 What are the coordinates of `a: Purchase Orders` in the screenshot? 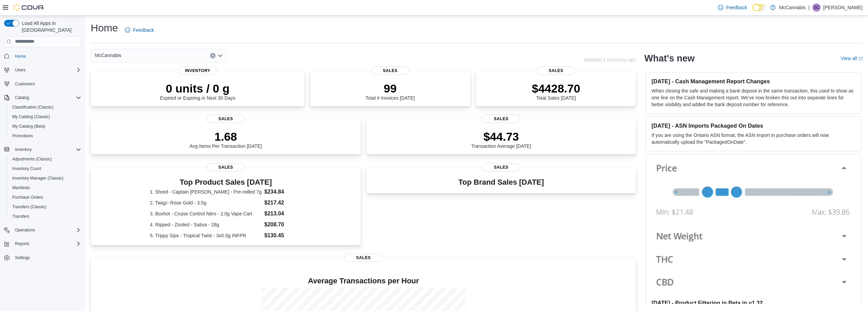 It's located at (28, 197).